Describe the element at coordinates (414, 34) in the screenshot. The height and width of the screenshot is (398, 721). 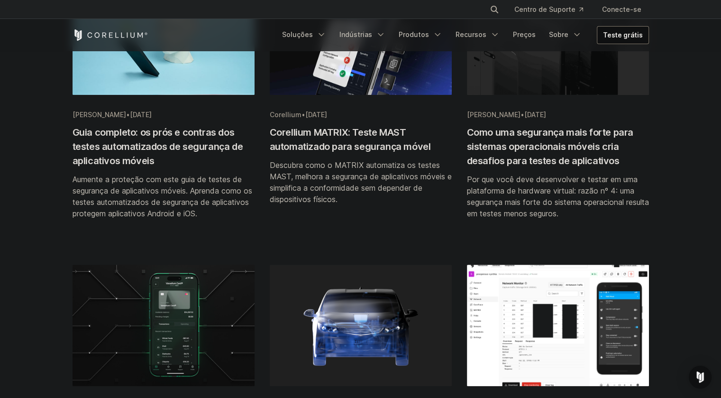
I see `font: Produtos` at that location.